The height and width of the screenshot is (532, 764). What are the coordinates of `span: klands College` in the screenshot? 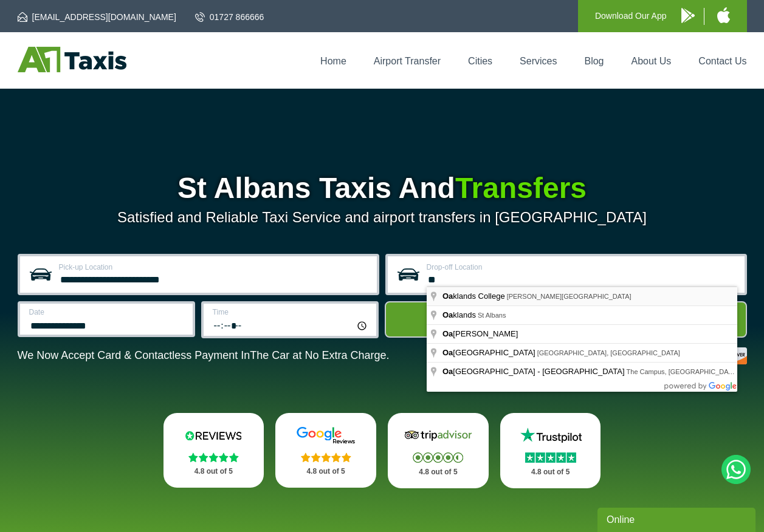 It's located at (474, 296).